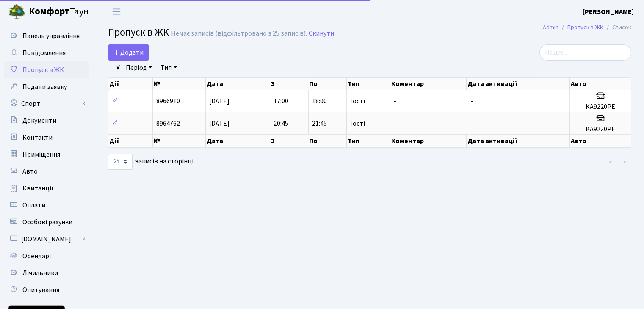 The width and height of the screenshot is (644, 309). I want to click on span: 21:45, so click(319, 124).